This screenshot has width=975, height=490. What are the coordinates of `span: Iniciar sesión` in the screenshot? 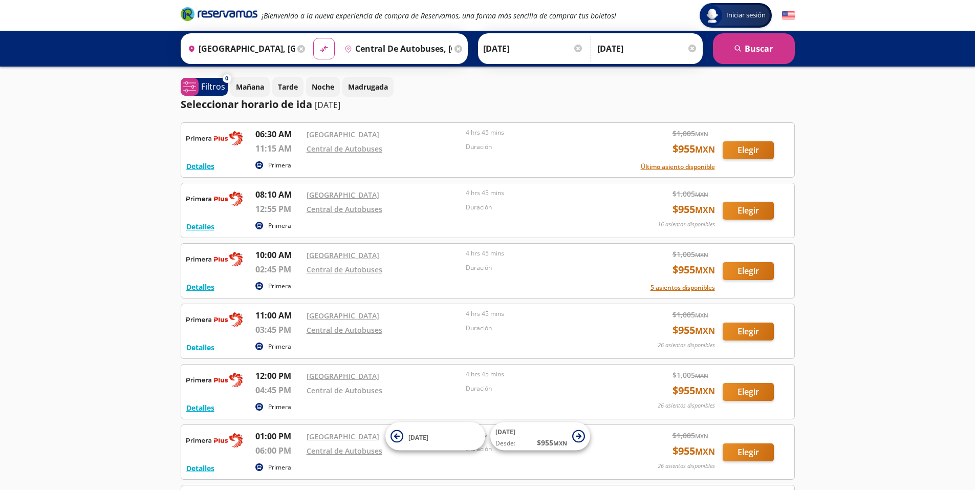 It's located at (746, 15).